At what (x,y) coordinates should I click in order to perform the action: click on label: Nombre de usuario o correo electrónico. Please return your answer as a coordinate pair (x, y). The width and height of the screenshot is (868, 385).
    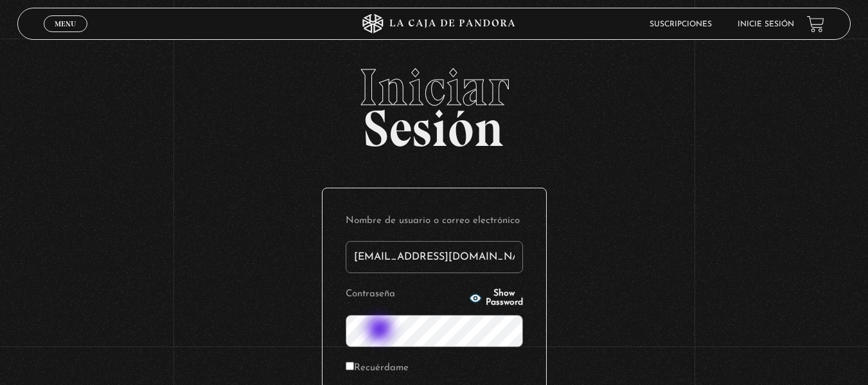
    Looking at the image, I should click on (434, 221).